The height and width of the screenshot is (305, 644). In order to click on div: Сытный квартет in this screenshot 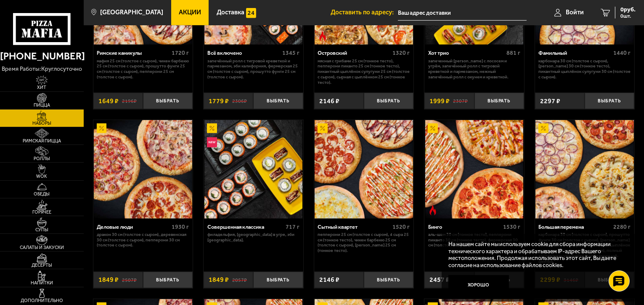, I will do `click(354, 226)`.